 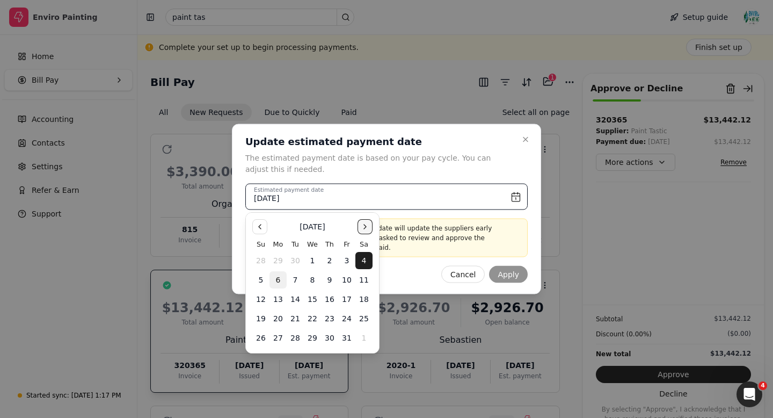 I want to click on button: Saturday, October 11th, 2025, so click(x=364, y=280).